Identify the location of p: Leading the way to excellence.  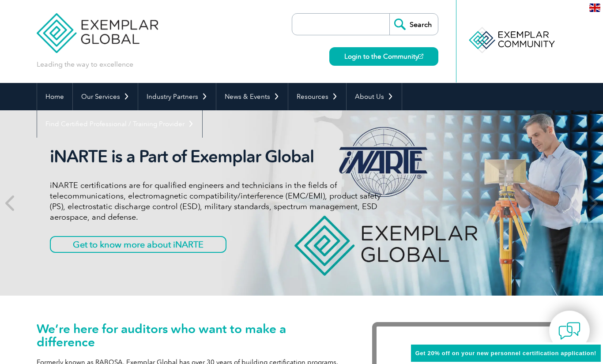
(84, 64).